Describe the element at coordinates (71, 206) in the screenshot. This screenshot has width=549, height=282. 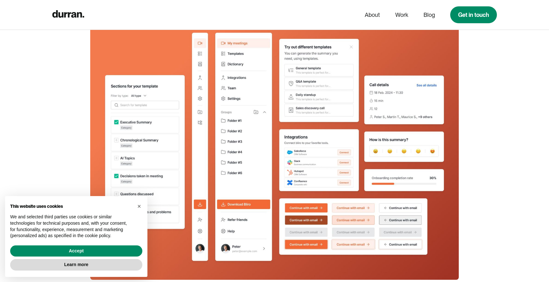
I see `h2: This website uses cookies` at that location.